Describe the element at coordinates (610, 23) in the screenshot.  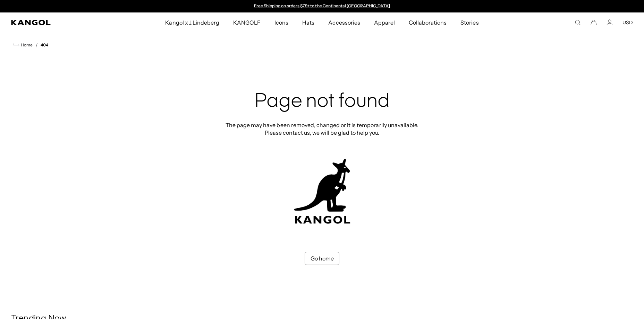
I see `a: Account` at that location.